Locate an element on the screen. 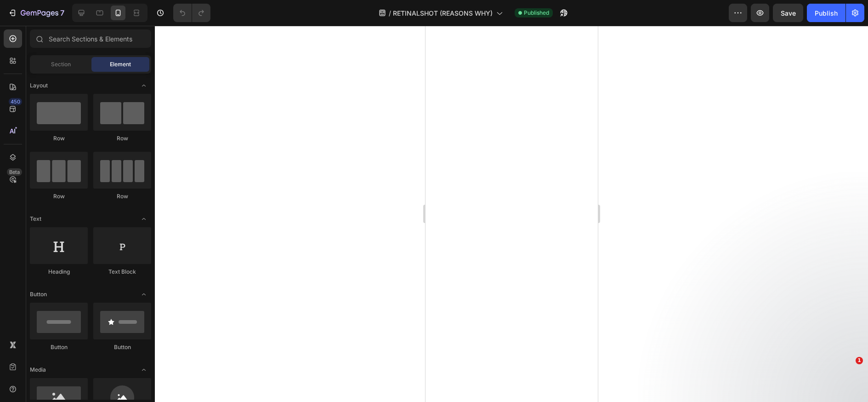  span: Element is located at coordinates (121, 64).